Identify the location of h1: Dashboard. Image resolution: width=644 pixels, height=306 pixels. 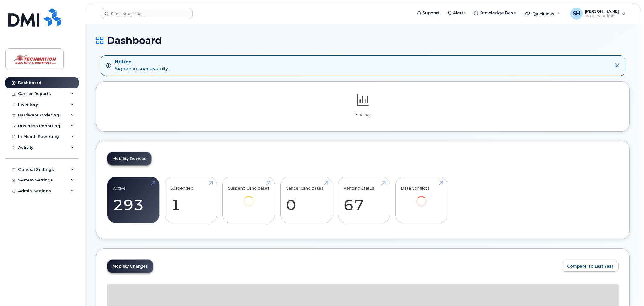
(363, 40).